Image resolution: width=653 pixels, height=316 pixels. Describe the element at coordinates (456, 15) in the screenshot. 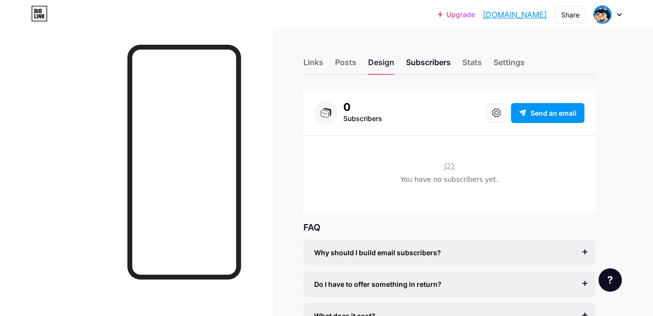

I see `a: Upgrade` at that location.